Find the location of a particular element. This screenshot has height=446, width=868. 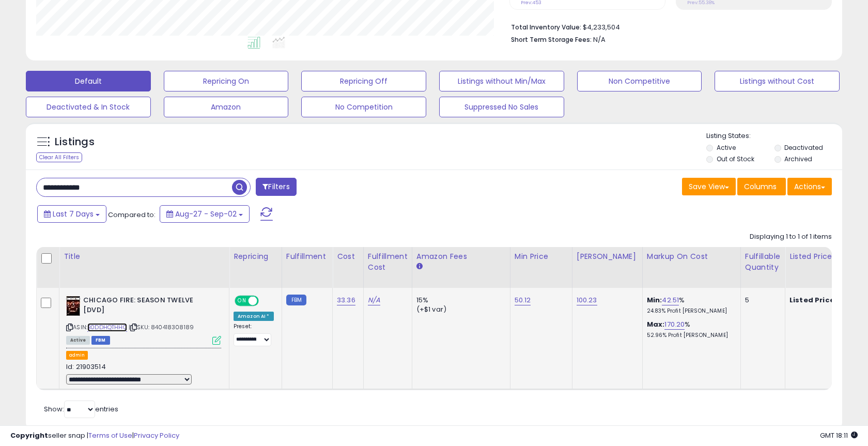

span: All listings currently available for purchase on Amazon is located at coordinates (78, 340).